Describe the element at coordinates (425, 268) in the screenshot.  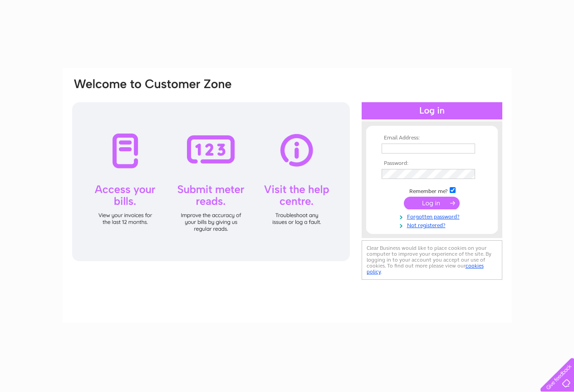
I see `a: cookies policy` at that location.